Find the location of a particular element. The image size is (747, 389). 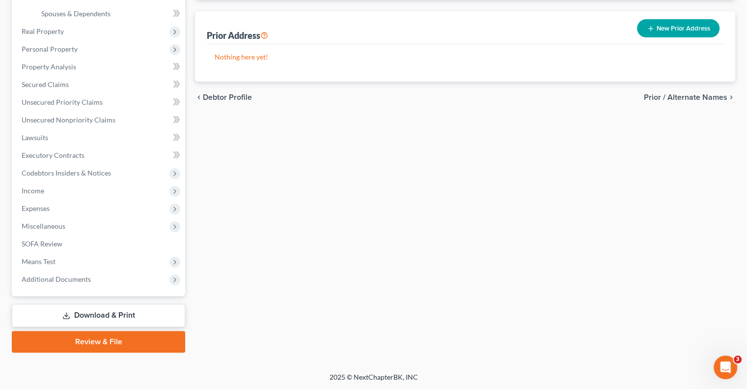

a: SOFA Review is located at coordinates (99, 244).